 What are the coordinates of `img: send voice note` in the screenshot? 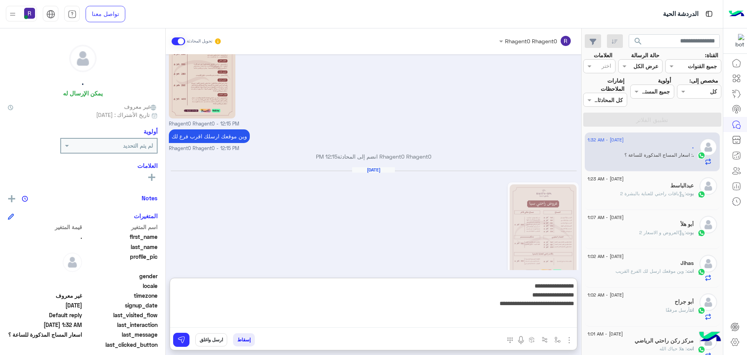 It's located at (521, 340).